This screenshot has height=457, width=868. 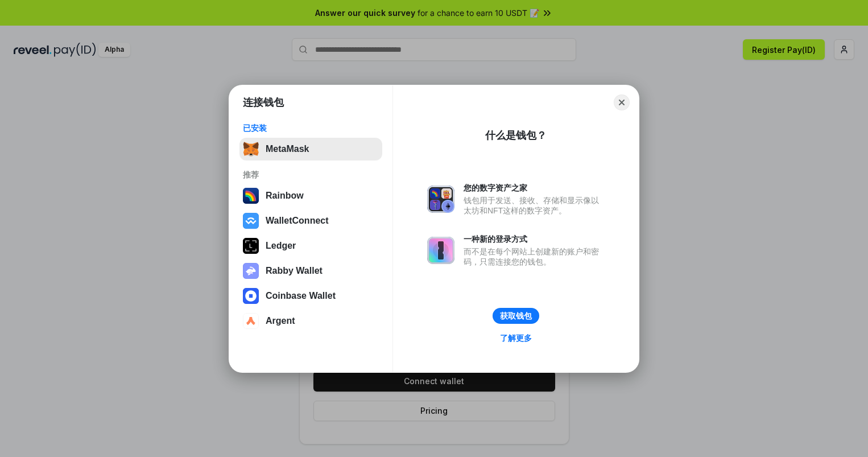 I want to click on div: 什么是钱包？, so click(x=516, y=135).